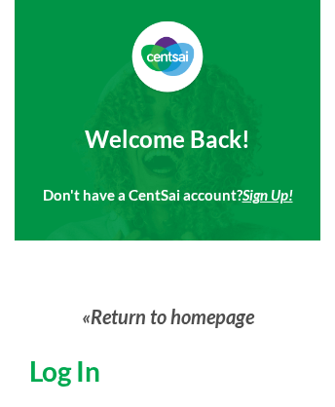  Describe the element at coordinates (168, 139) in the screenshot. I see `div: Welcome Back!` at that location.